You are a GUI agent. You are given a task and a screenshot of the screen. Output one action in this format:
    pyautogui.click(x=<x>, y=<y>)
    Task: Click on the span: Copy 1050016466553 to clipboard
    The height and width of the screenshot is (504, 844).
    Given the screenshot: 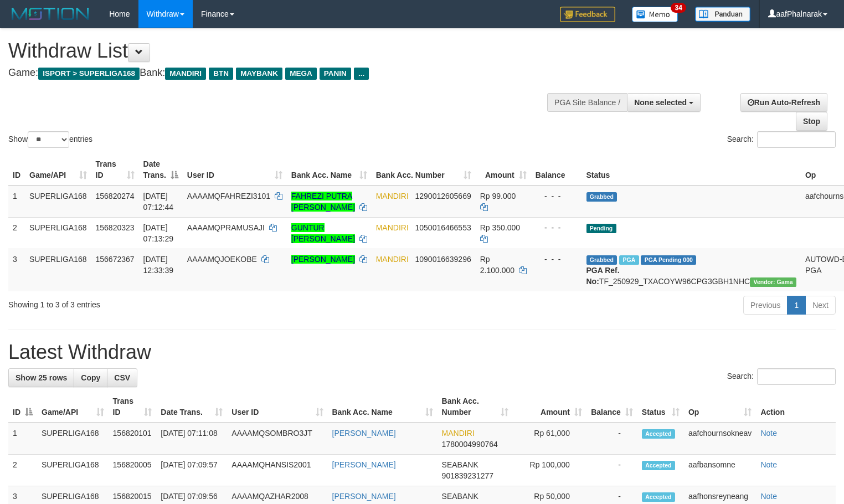 What is the action you would take?
    pyautogui.click(x=443, y=227)
    